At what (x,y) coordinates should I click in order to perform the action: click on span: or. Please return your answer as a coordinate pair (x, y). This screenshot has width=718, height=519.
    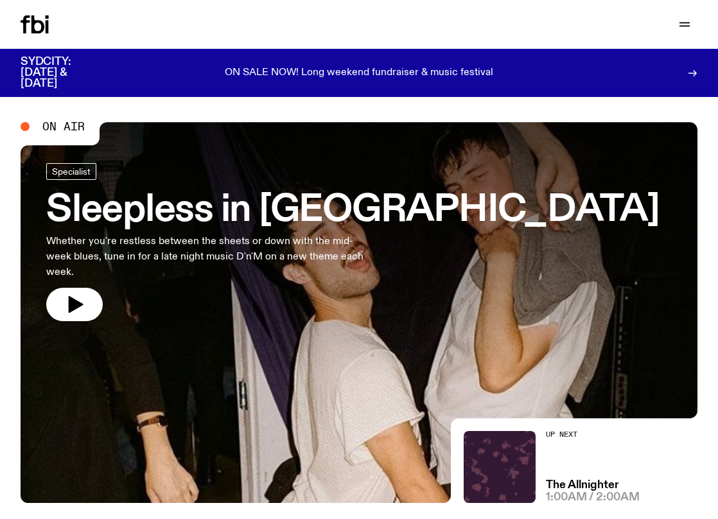
    Looking at the image, I should click on (144, 257).